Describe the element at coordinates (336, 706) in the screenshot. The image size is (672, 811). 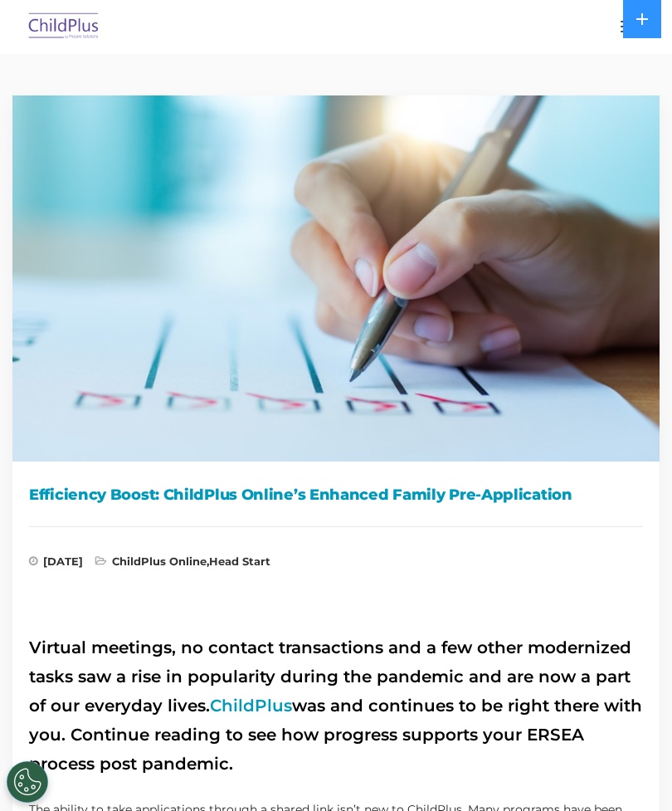
I see `h2: Virtual meetings, no contact transactions and a few other modernized tasks saw a rise in populari...` at that location.